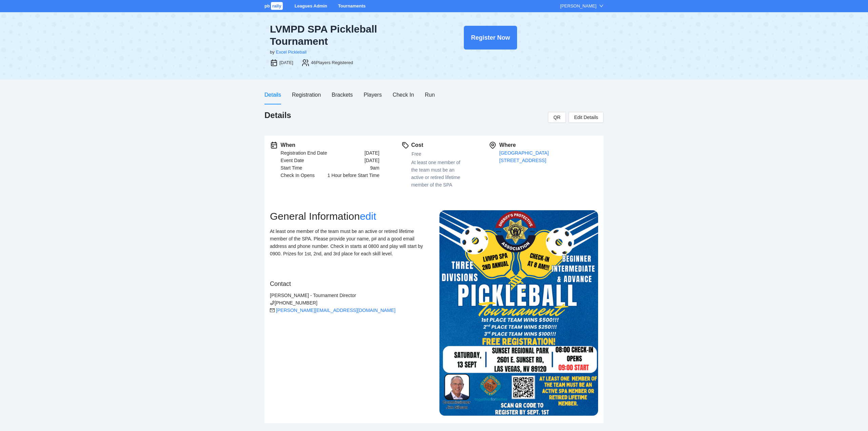 Image resolution: width=868 pixels, height=431 pixels. I want to click on div: 9am, so click(375, 168).